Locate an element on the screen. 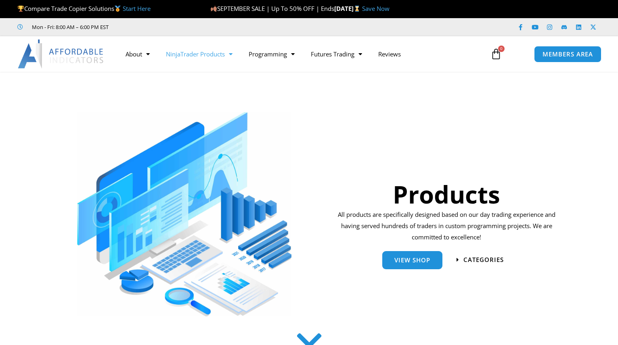 The height and width of the screenshot is (345, 618). span: Mon - Fri: 8:00 AM – 6:00 PM EST is located at coordinates (69, 27).